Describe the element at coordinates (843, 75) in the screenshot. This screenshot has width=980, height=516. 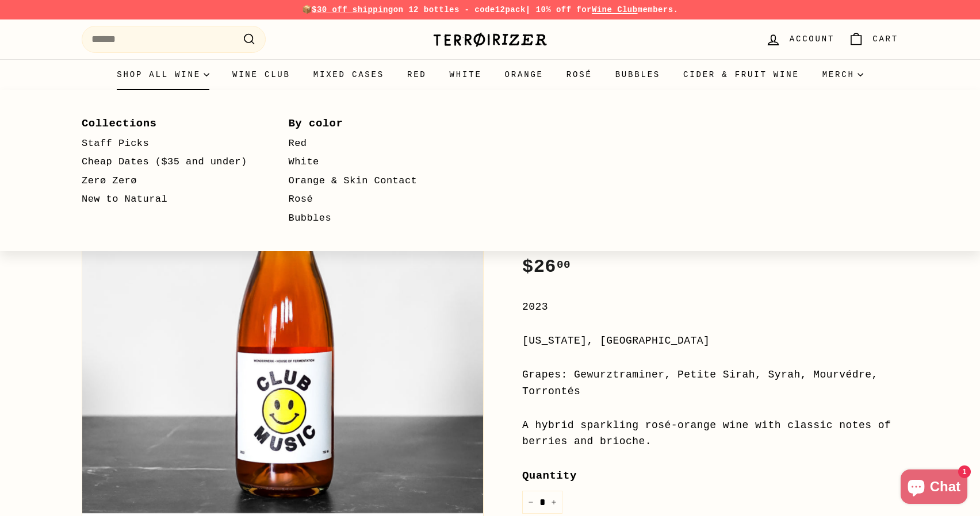
I see `summary: Merch` at that location.